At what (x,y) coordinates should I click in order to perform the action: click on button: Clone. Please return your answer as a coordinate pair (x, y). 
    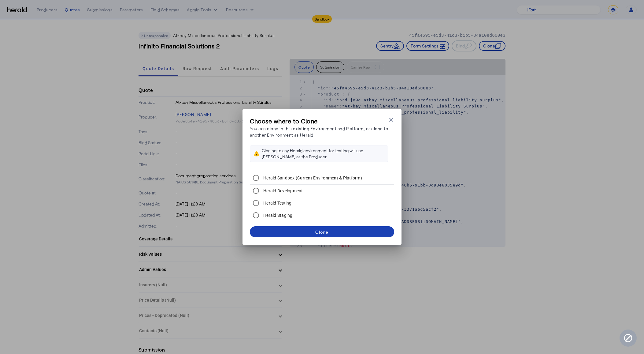
    Looking at the image, I should click on (322, 231).